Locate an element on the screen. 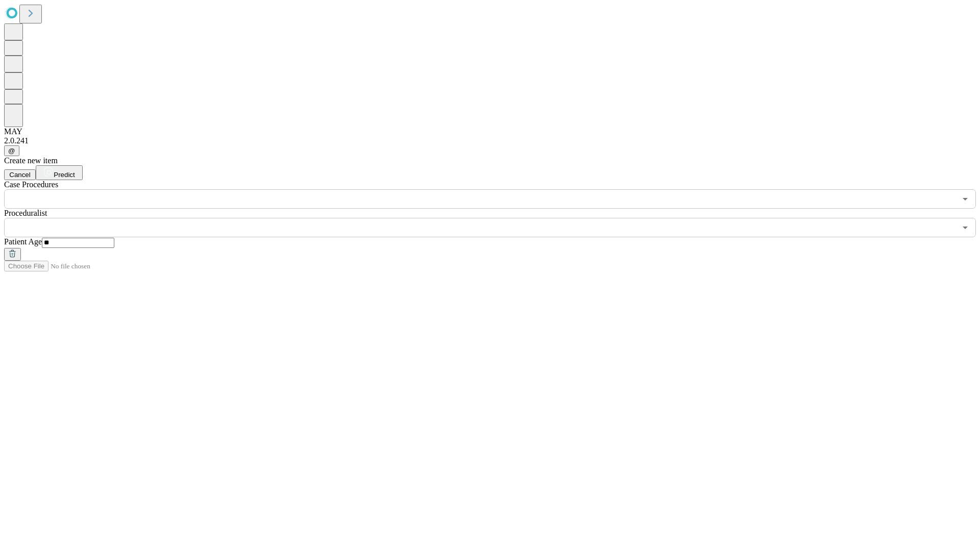 The image size is (980, 551). button: Predict is located at coordinates (59, 172).